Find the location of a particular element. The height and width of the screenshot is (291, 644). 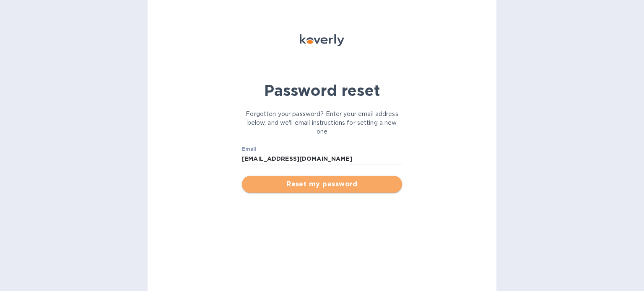

input: Email is located at coordinates (322, 159).